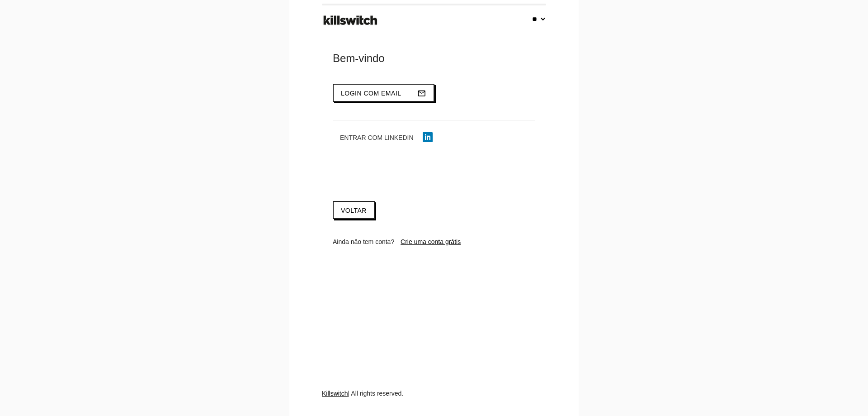 This screenshot has width=868, height=416. Describe the element at coordinates (353, 210) in the screenshot. I see `a: Voltar` at that location.